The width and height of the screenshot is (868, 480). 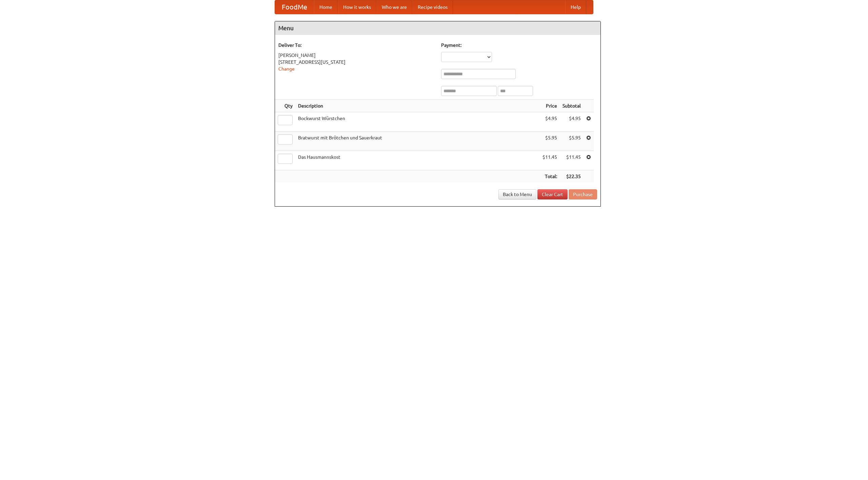 I want to click on a: Who we are, so click(x=394, y=7).